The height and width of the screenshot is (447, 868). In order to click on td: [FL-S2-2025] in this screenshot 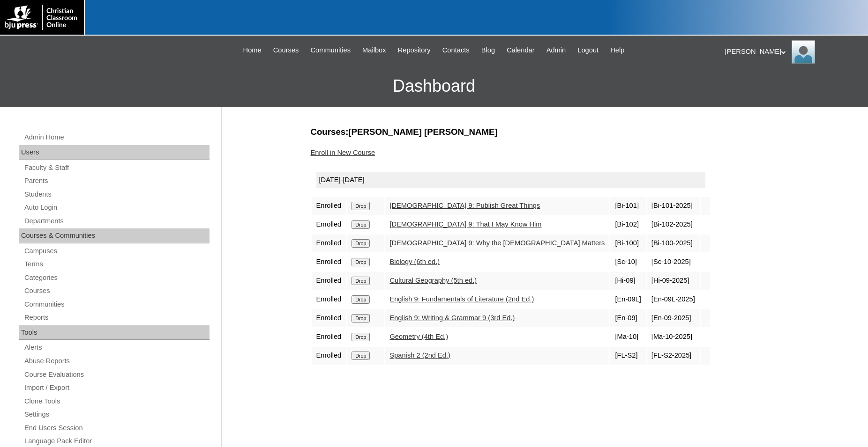, I will do `click(673, 356)`.